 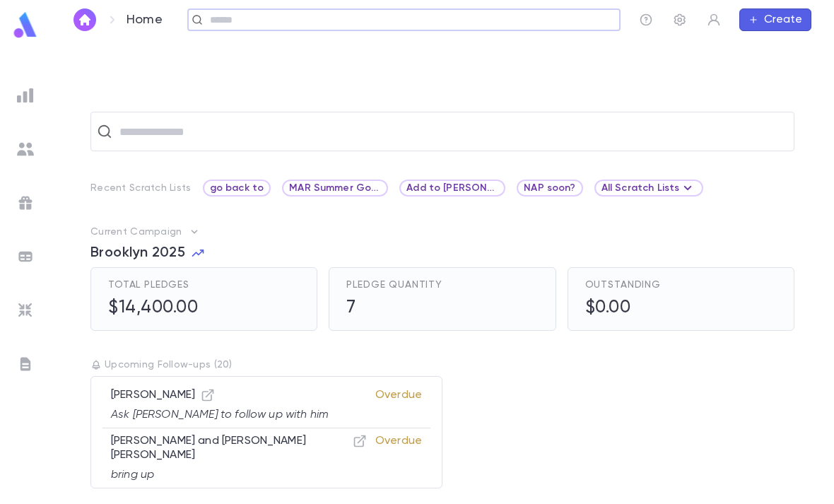 What do you see at coordinates (443, 365) in the screenshot?
I see `p: Upcoming Follow-ups ( 20 )` at bounding box center [443, 365].